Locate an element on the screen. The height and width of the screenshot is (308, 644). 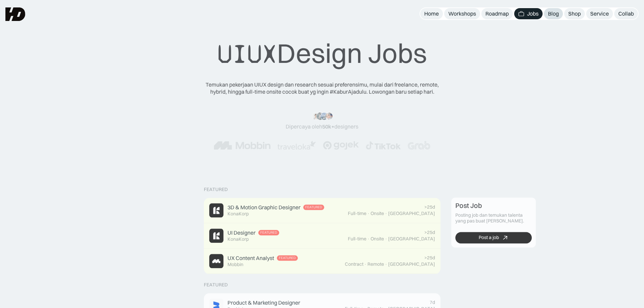
a: Jobs is located at coordinates (529, 13).